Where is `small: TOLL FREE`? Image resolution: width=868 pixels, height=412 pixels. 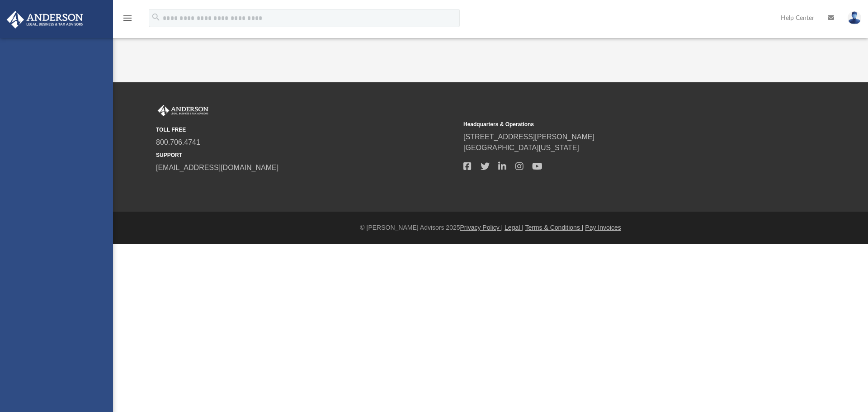
small: TOLL FREE is located at coordinates (307, 130).